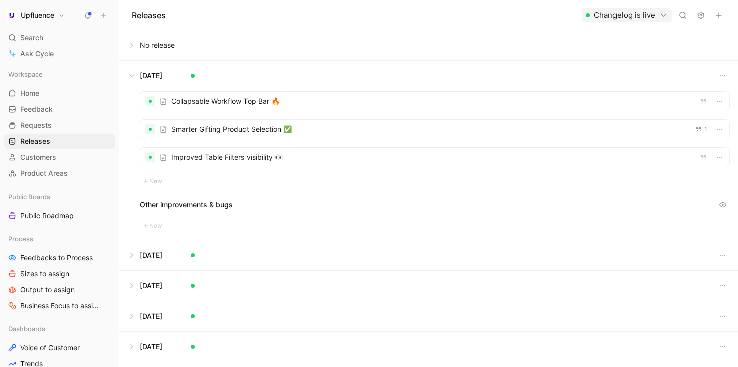 Image resolution: width=738 pixels, height=367 pixels. I want to click on button: 1, so click(701, 129).